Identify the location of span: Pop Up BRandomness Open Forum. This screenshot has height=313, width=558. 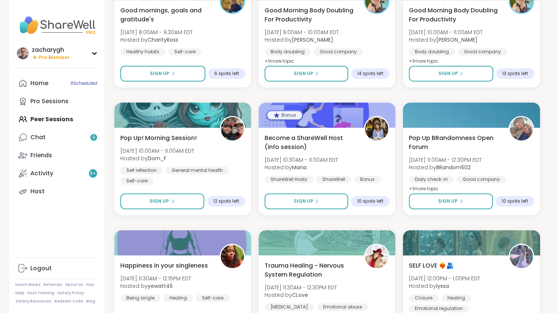
(454, 142).